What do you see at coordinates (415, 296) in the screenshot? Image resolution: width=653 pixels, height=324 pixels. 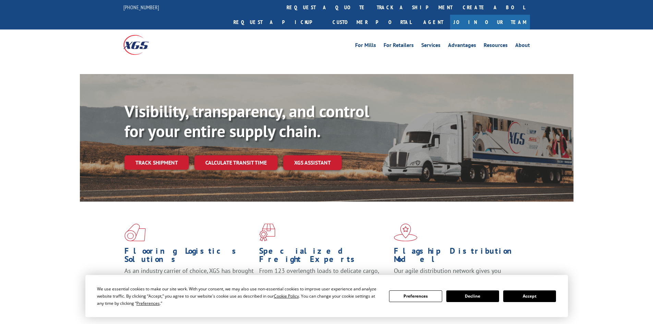 I see `button: Preferences` at bounding box center [415, 296].